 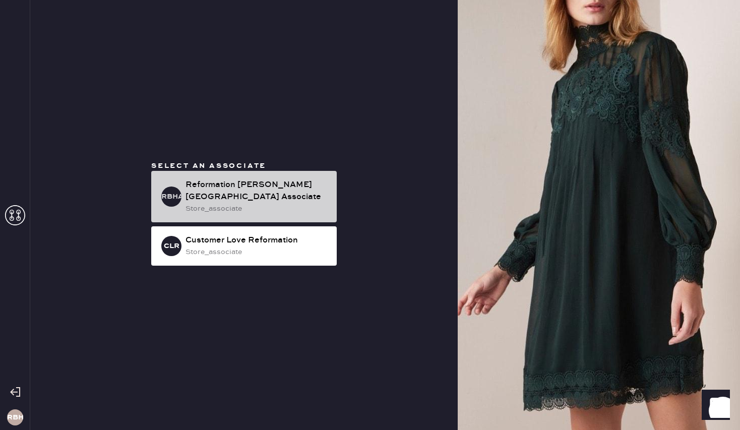 What do you see at coordinates (15, 417) in the screenshot?
I see `h3: RBH` at bounding box center [15, 417].